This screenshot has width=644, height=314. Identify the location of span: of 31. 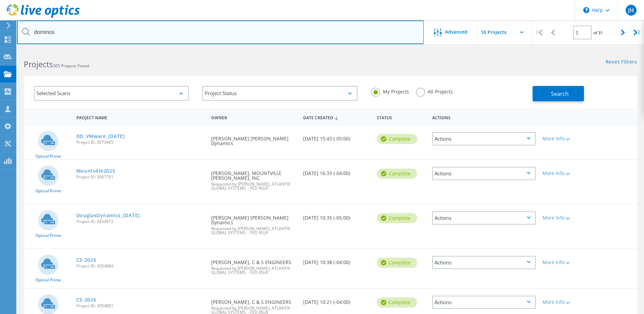
(598, 33).